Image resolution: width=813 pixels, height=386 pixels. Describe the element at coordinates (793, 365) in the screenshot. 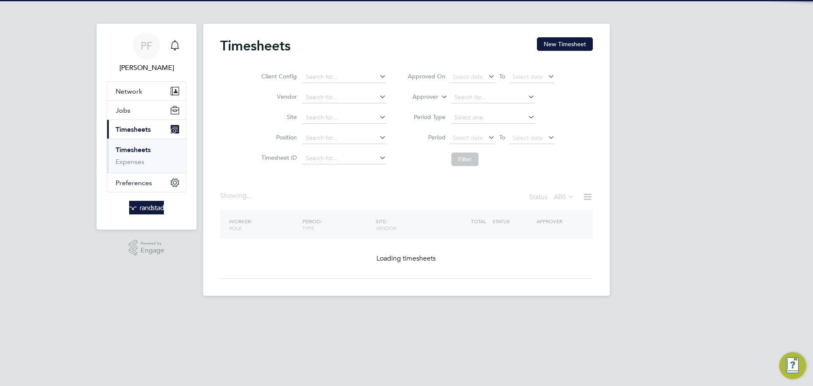

I see `button: Engage Resource Center` at that location.